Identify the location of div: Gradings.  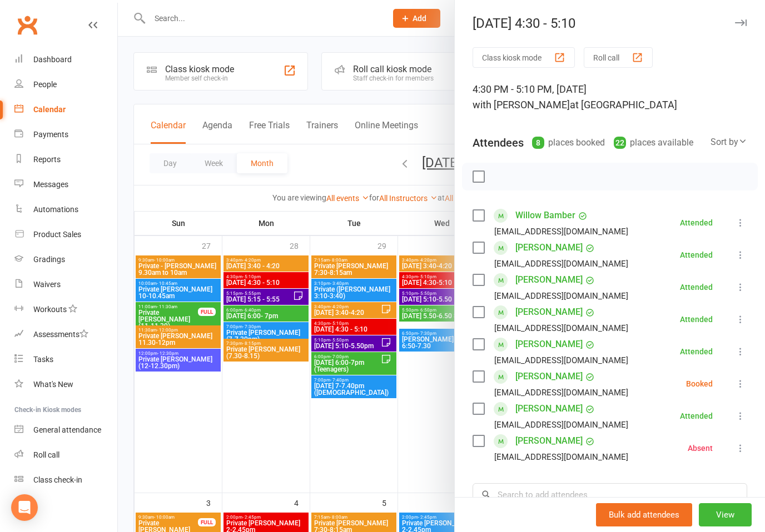
(49, 259).